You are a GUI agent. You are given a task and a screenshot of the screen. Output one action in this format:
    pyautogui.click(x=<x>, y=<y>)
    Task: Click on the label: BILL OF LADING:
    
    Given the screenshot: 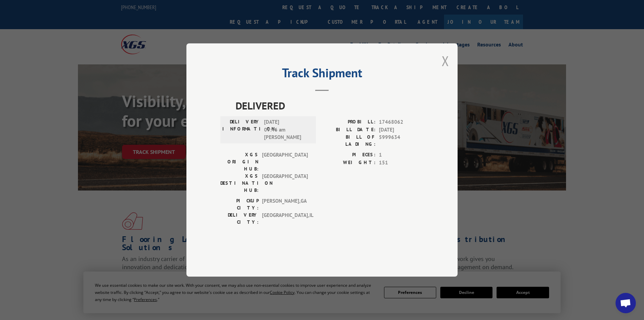 What is the action you would take?
    pyautogui.click(x=349, y=141)
    